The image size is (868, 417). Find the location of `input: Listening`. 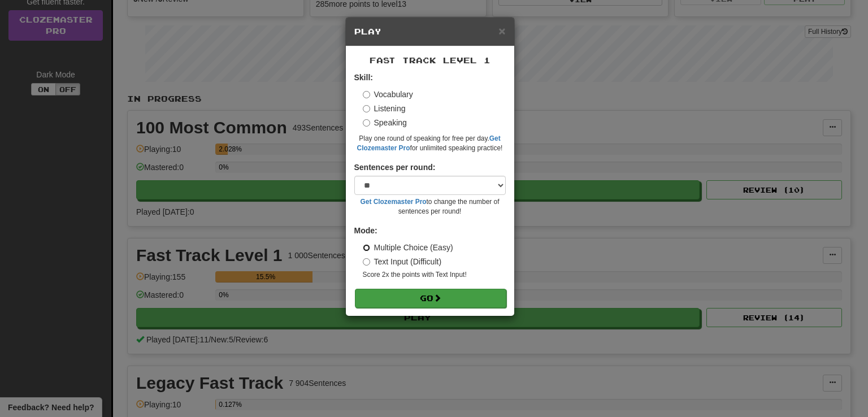

input: Listening is located at coordinates (366, 109).